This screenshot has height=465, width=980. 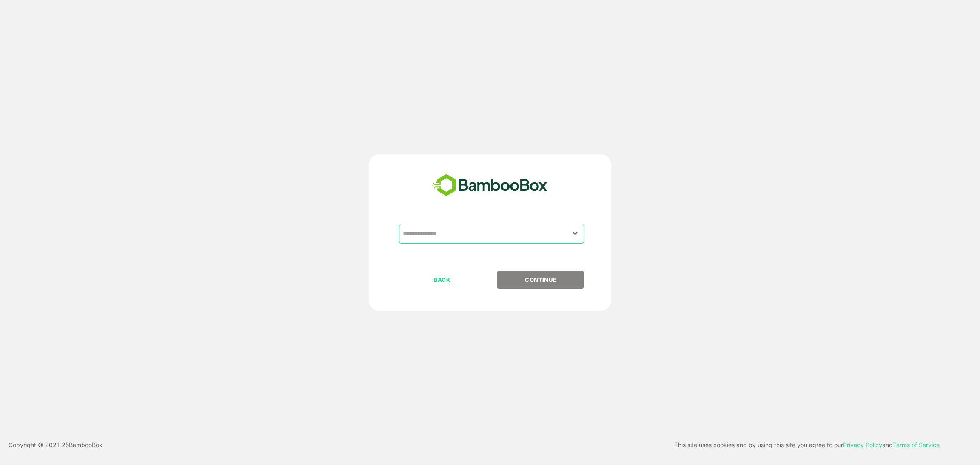 What do you see at coordinates (490, 185) in the screenshot?
I see `img: bamboobox` at bounding box center [490, 185].